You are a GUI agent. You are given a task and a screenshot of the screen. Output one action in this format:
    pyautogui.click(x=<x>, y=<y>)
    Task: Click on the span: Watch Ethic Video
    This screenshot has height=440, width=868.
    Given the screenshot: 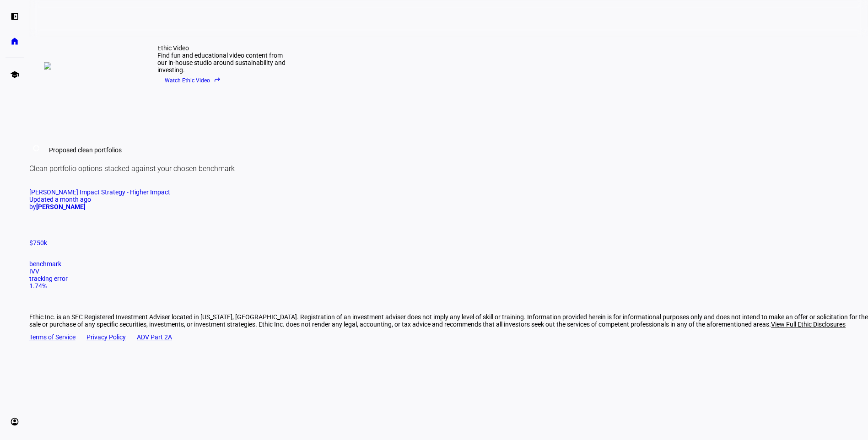 What is the action you would take?
    pyautogui.click(x=193, y=80)
    